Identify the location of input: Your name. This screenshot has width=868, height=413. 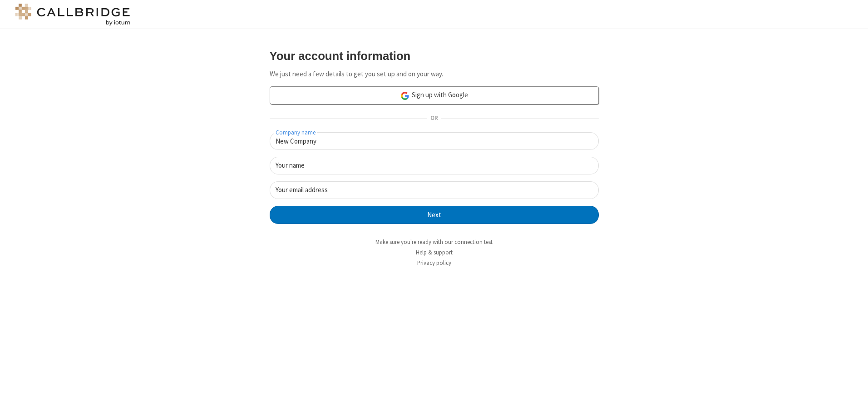
(434, 166).